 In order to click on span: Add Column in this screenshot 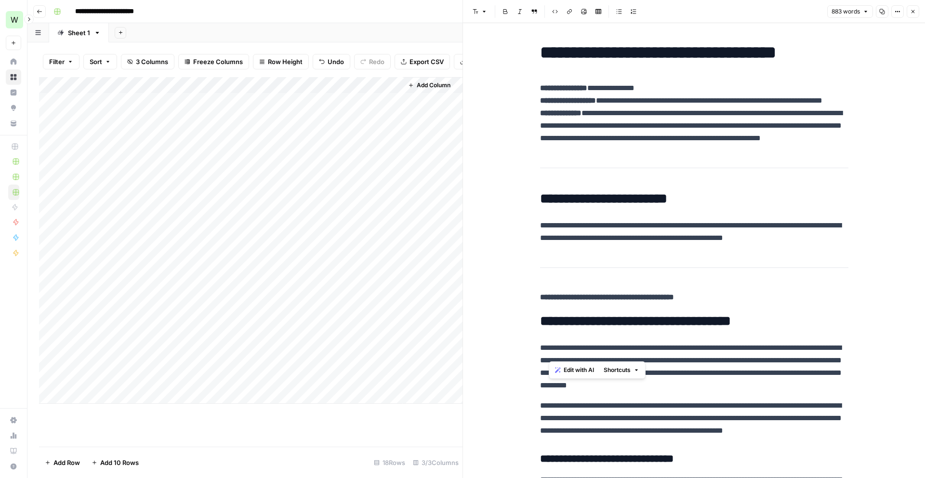, I will do `click(434, 85)`.